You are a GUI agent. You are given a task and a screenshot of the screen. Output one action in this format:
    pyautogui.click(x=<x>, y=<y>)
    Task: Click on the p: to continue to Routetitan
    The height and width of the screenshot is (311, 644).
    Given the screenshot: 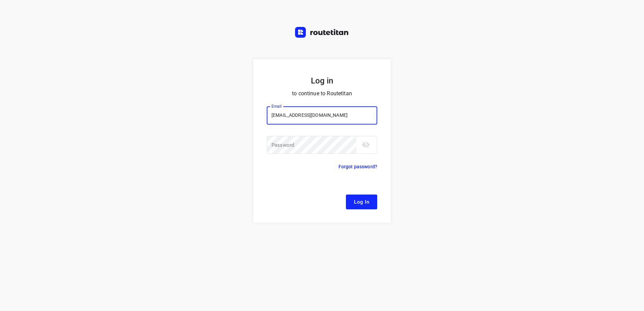 What is the action you would take?
    pyautogui.click(x=322, y=93)
    